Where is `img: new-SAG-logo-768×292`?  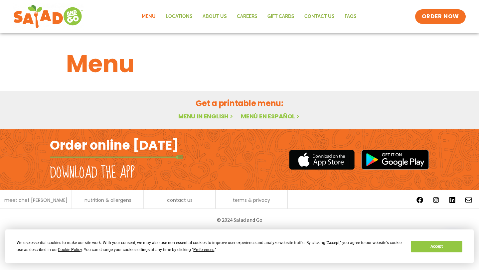 img: new-SAG-logo-768×292 is located at coordinates (48, 17).